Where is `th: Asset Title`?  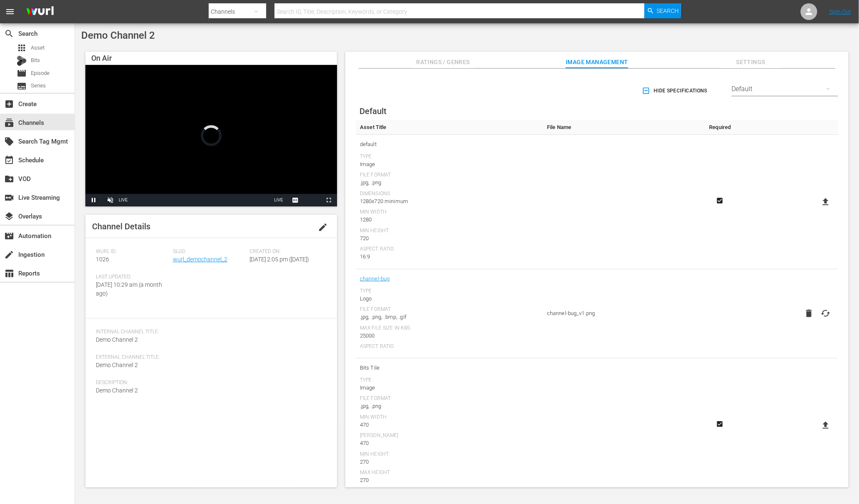 th: Asset Title is located at coordinates (449, 128).